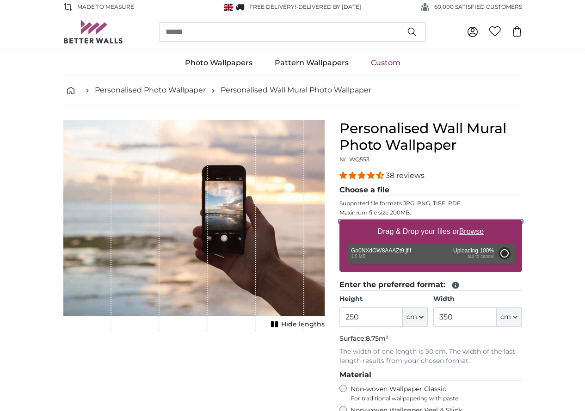 The height and width of the screenshot is (411, 585). What do you see at coordinates (93, 31) in the screenshot?
I see `img: Betterwalls` at bounding box center [93, 31].